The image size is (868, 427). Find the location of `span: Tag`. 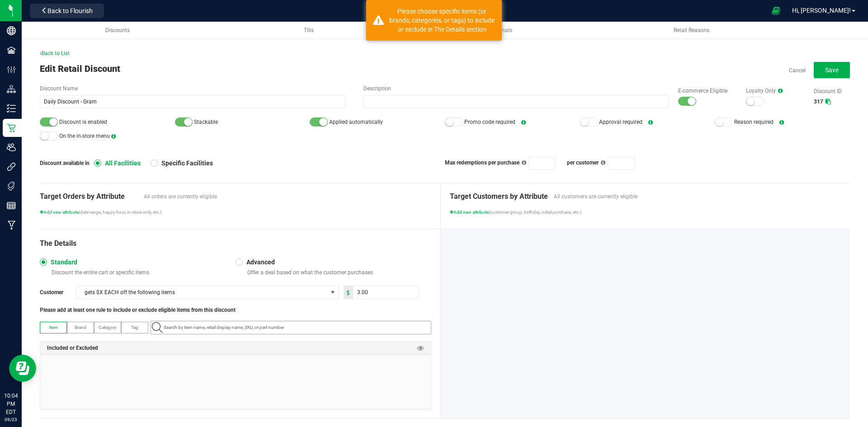

span: Tag is located at coordinates (135, 327).